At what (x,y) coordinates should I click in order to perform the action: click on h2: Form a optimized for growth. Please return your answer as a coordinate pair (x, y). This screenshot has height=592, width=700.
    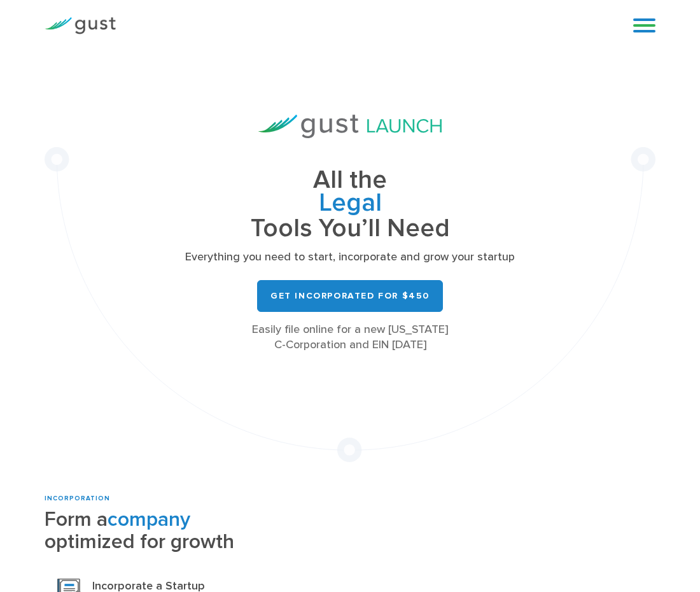
    Looking at the image, I should click on (192, 531).